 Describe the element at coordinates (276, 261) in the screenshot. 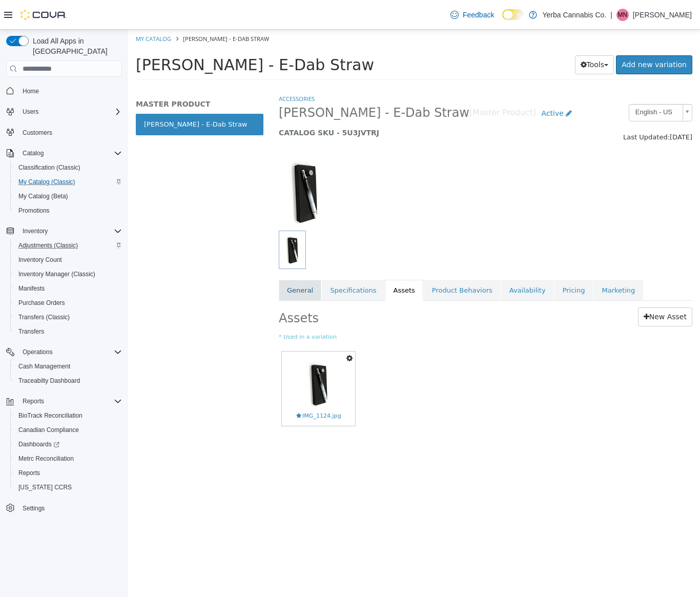

I see `a: Assets` at that location.